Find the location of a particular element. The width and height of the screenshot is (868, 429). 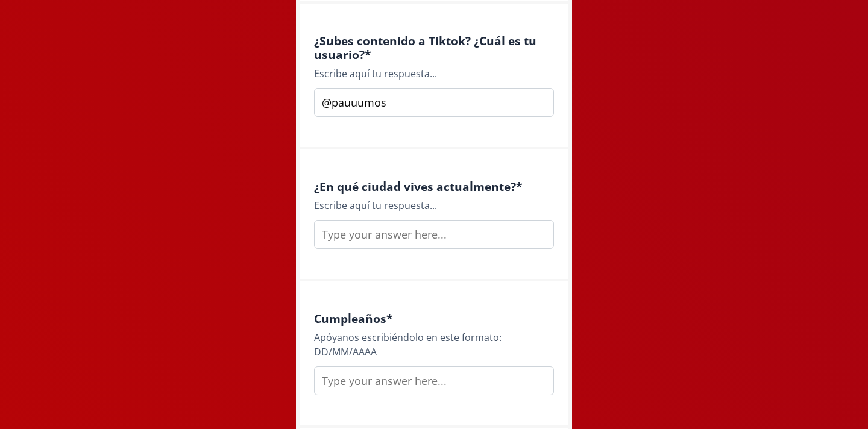

h4: ¿Subes contenido a Tiktok? ¿Cuál es tu usuario? * is located at coordinates (434, 48).